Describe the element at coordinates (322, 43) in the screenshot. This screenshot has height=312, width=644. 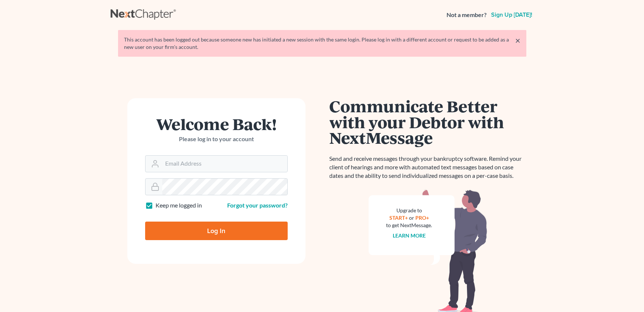
I see `div: This account has been logged out because someone new has initiated a new session with the same lo...` at that location.